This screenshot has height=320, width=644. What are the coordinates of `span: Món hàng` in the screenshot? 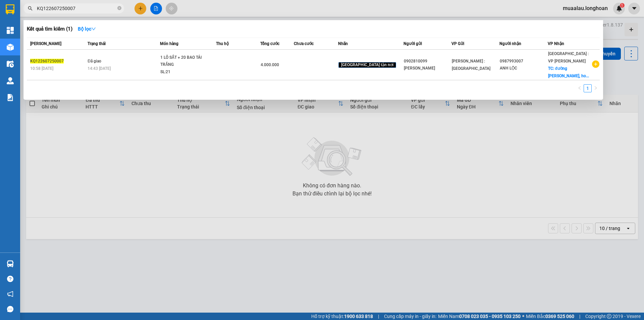 It's located at (169, 44).